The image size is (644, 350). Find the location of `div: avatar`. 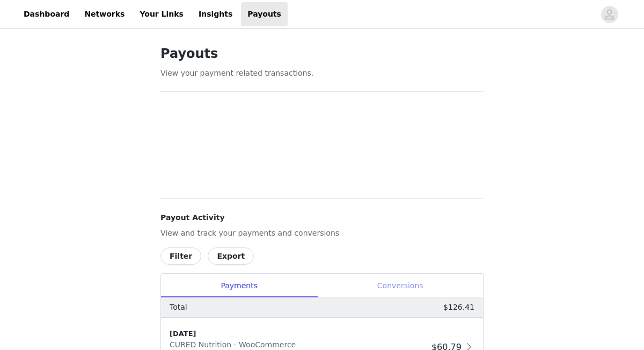

div: avatar is located at coordinates (609, 14).